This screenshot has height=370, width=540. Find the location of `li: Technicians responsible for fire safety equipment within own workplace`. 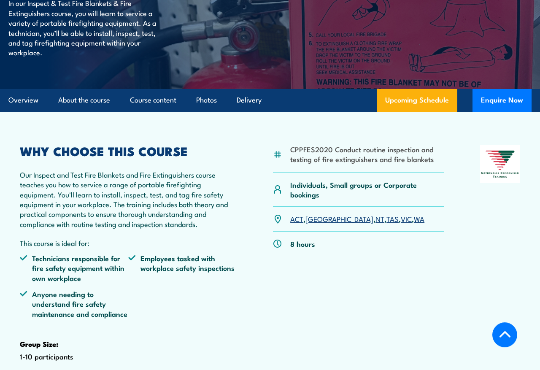

li: Technicians responsible for fire safety equipment within own workplace is located at coordinates (74, 268).